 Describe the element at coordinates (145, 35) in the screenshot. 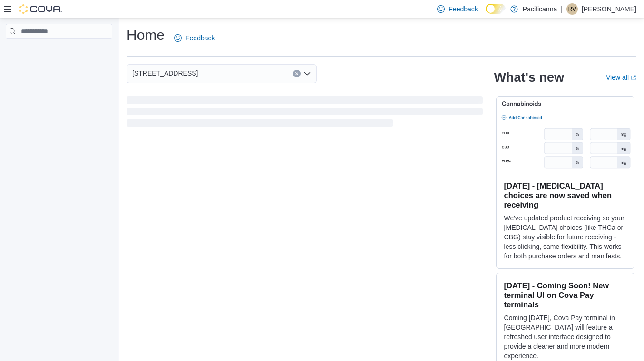

I see `h1: Home` at that location.